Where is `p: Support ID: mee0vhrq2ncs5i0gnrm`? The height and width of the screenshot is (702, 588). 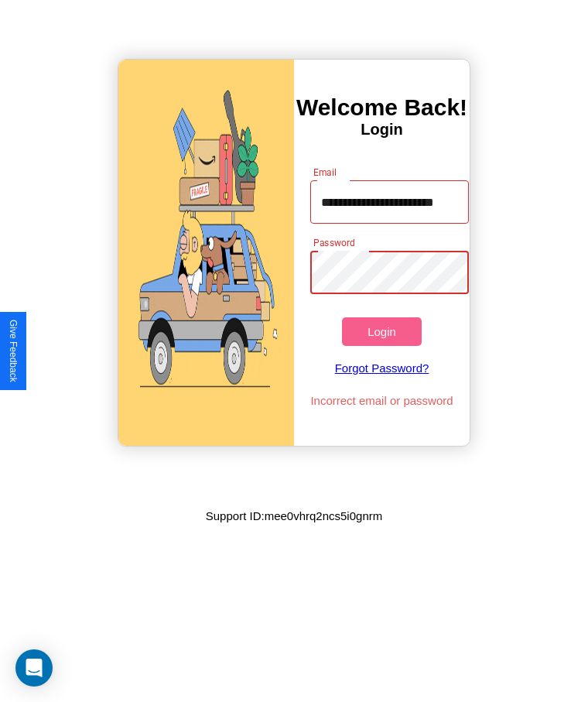
p: Support ID: mee0vhrq2ncs5i0gnrm is located at coordinates (294, 515).